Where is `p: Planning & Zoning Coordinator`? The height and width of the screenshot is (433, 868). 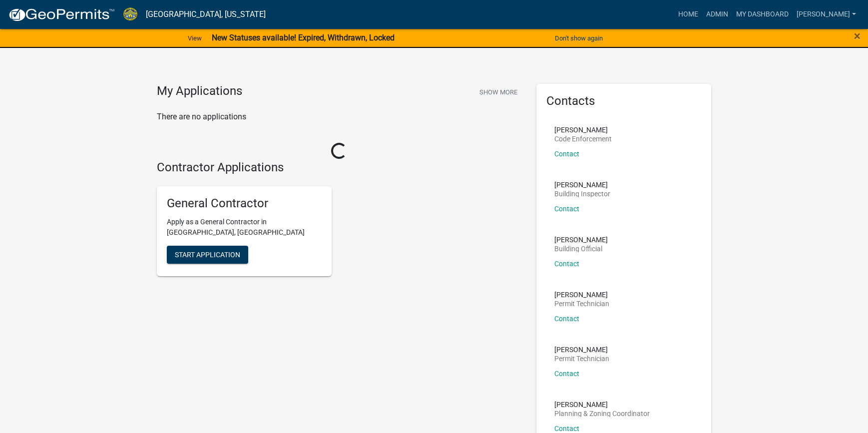 p: Planning & Zoning Coordinator is located at coordinates (602, 413).